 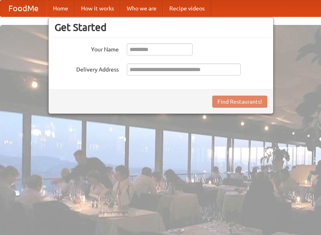 I want to click on a: How it works, so click(x=98, y=8).